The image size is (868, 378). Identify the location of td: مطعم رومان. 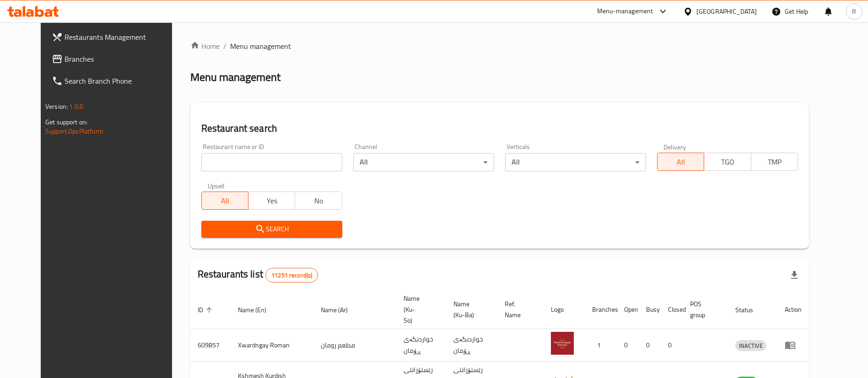
(355, 345).